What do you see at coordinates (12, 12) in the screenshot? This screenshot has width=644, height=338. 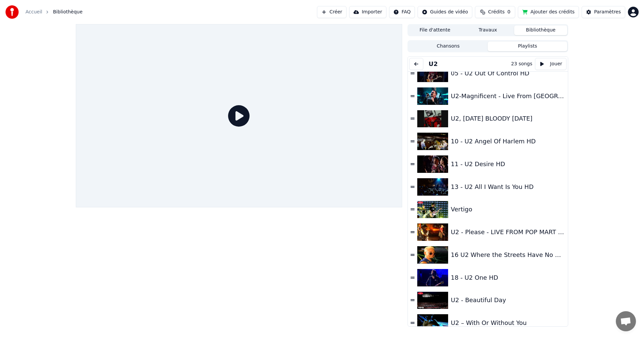 I see `img: youka` at bounding box center [12, 12].